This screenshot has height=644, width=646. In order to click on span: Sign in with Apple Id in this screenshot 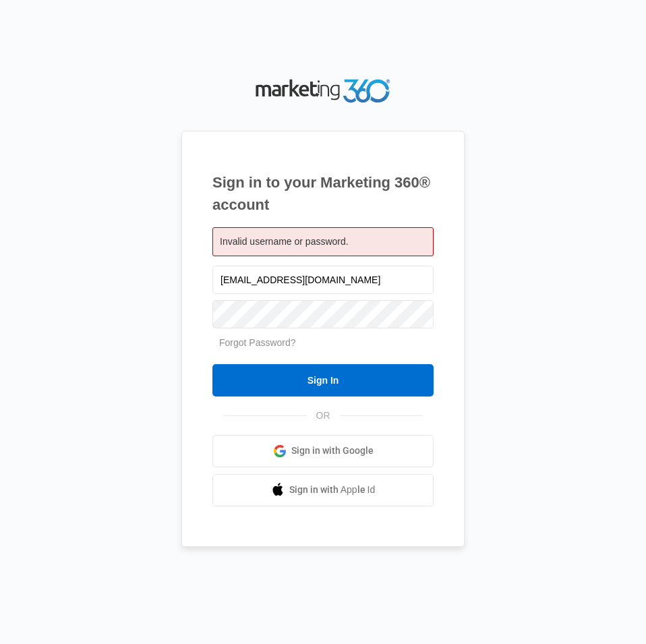, I will do `click(332, 490)`.